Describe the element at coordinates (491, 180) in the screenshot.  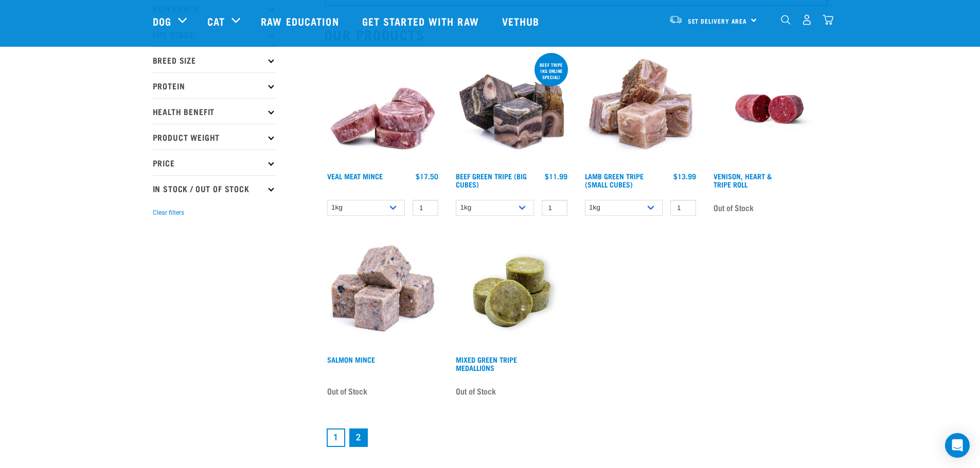
I see `a: Beef Green Tripe (Big Cubes)` at that location.